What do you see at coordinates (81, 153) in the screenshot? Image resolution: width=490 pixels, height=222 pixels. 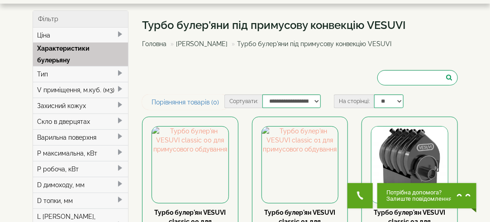 I see `div: P максимальна, кВт` at bounding box center [81, 153].